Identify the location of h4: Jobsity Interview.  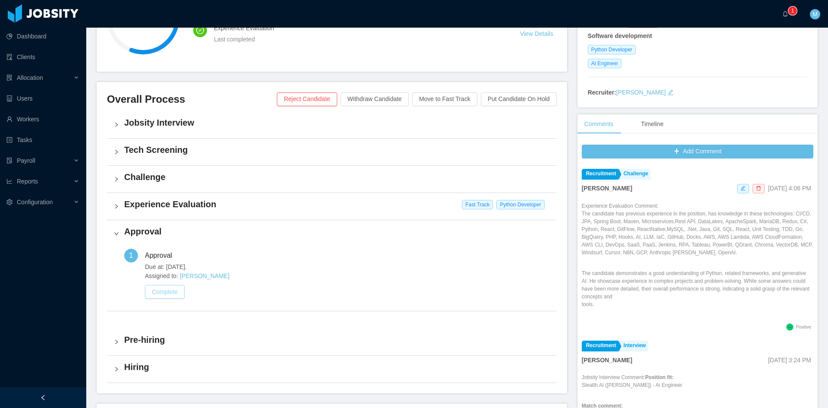
(337, 122).